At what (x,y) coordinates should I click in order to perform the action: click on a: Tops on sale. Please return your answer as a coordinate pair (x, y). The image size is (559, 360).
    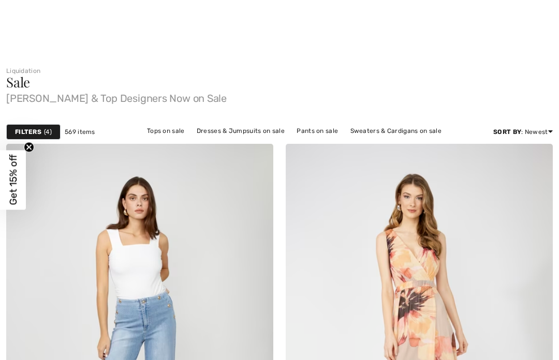
    Looking at the image, I should click on (166, 131).